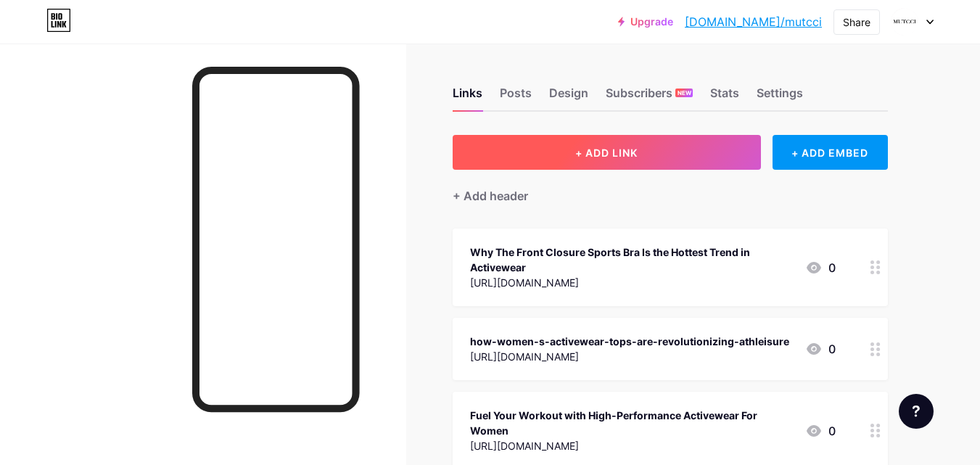  Describe the element at coordinates (569, 97) in the screenshot. I see `div: Design` at that location.